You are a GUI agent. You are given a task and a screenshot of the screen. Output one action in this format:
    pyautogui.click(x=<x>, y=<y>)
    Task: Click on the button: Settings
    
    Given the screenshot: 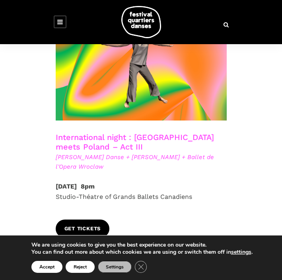 What is the action you would take?
    pyautogui.click(x=115, y=267)
    